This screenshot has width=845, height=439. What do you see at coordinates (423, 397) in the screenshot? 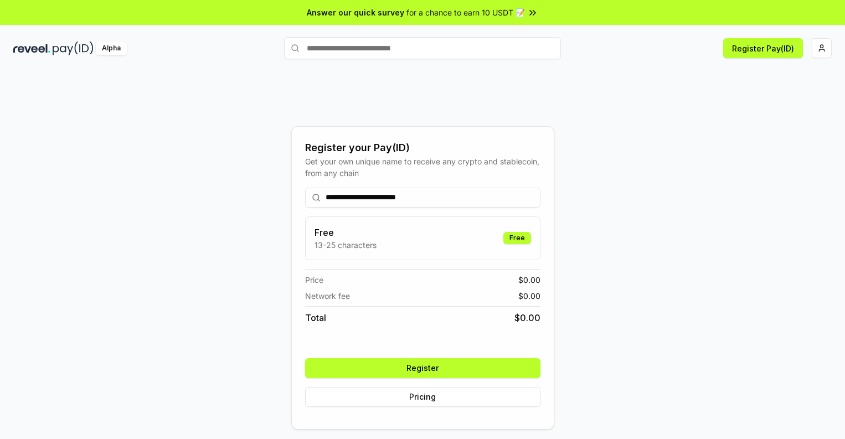
I see `button: Pricing` at bounding box center [423, 397].